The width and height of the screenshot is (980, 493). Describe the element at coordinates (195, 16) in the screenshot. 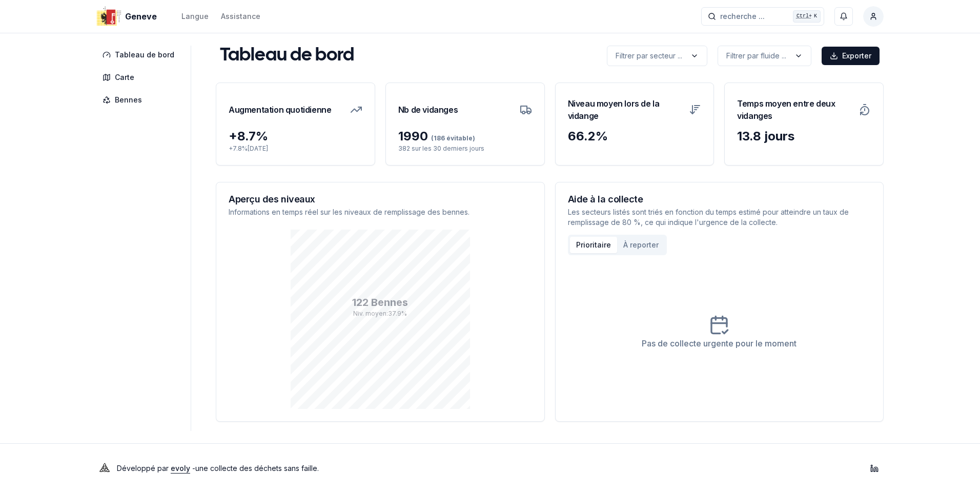

I see `div: Langue` at that location.